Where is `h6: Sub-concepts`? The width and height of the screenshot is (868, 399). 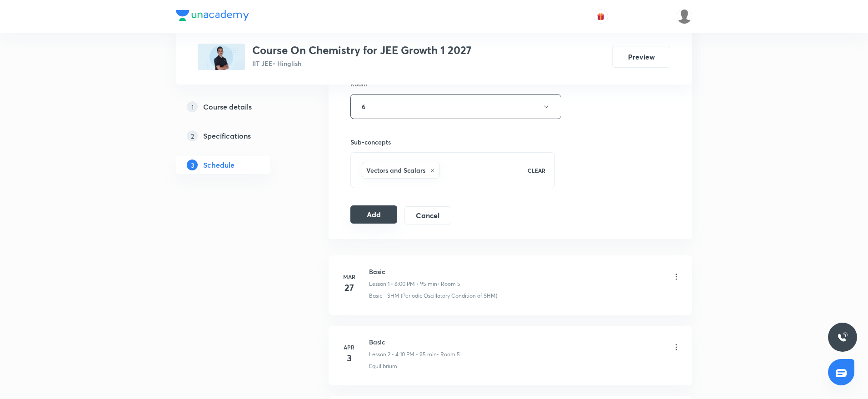
h6: Sub-concepts is located at coordinates (452, 142).